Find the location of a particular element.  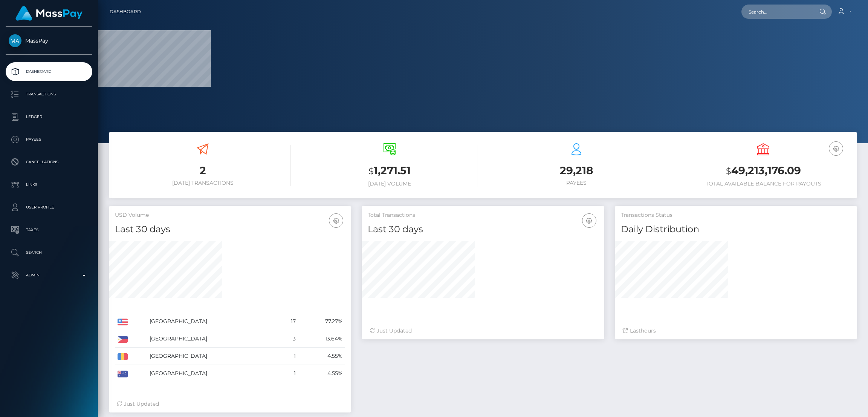

p: Taxes is located at coordinates (49, 230).